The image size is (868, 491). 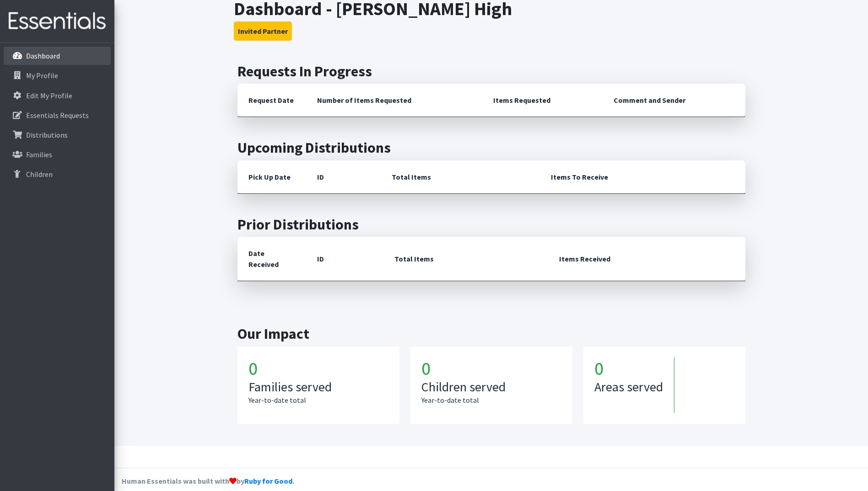 I want to click on a: My Profile, so click(x=57, y=76).